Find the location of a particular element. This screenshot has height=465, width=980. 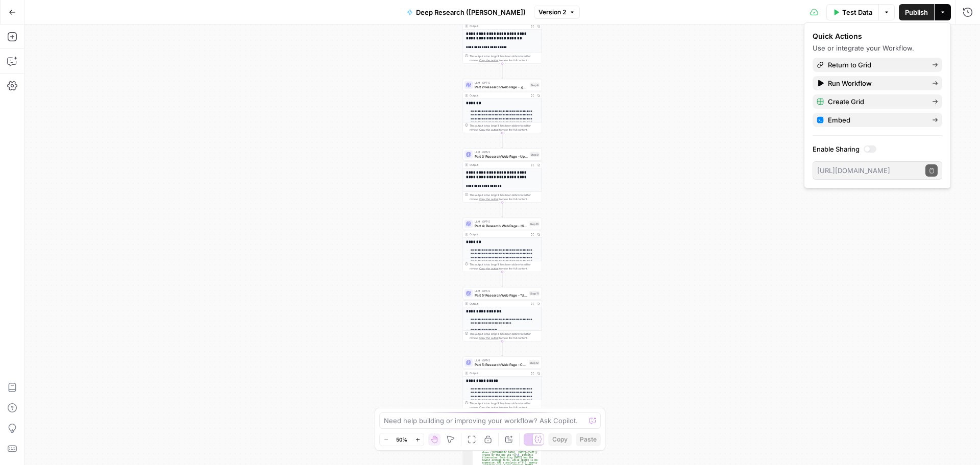

div: Step 9 is located at coordinates (534, 154).